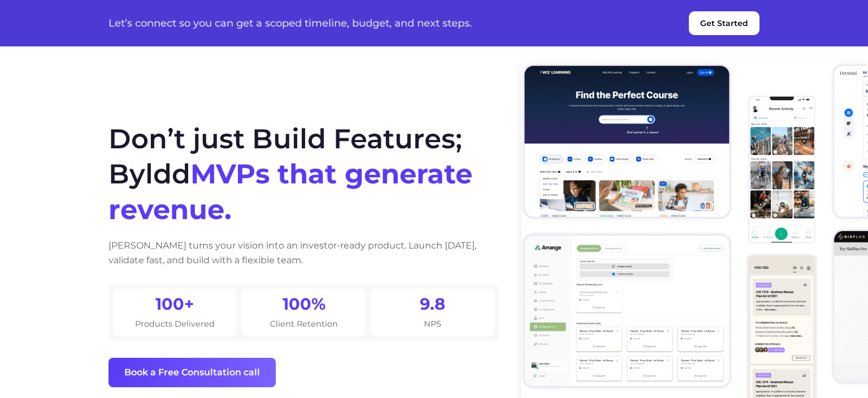 This screenshot has height=398, width=868. I want to click on button: Book a Free Consultation call, so click(192, 372).